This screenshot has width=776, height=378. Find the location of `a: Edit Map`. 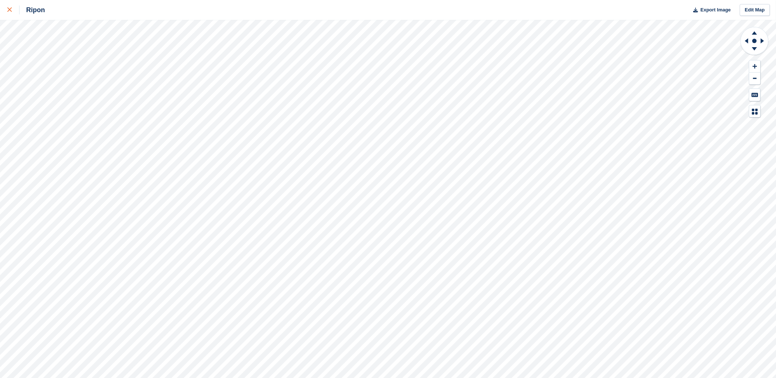

a: Edit Map is located at coordinates (755, 10).